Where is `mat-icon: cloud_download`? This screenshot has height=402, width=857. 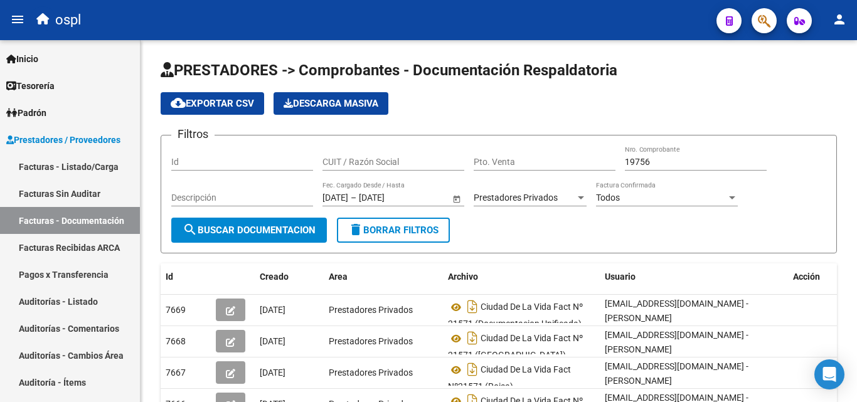 mat-icon: cloud_download is located at coordinates (178, 103).